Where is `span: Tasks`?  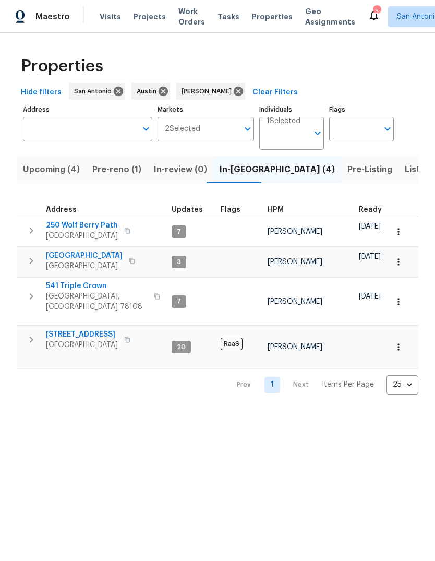
span: Tasks is located at coordinates (229, 17).